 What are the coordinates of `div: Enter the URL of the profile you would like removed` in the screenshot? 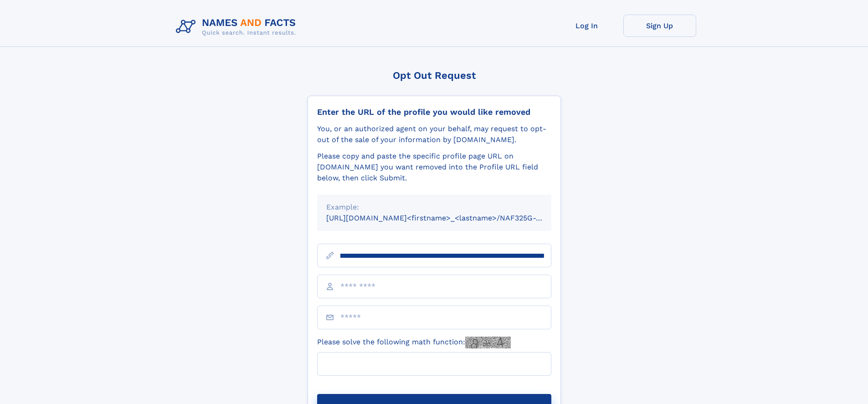 It's located at (434, 112).